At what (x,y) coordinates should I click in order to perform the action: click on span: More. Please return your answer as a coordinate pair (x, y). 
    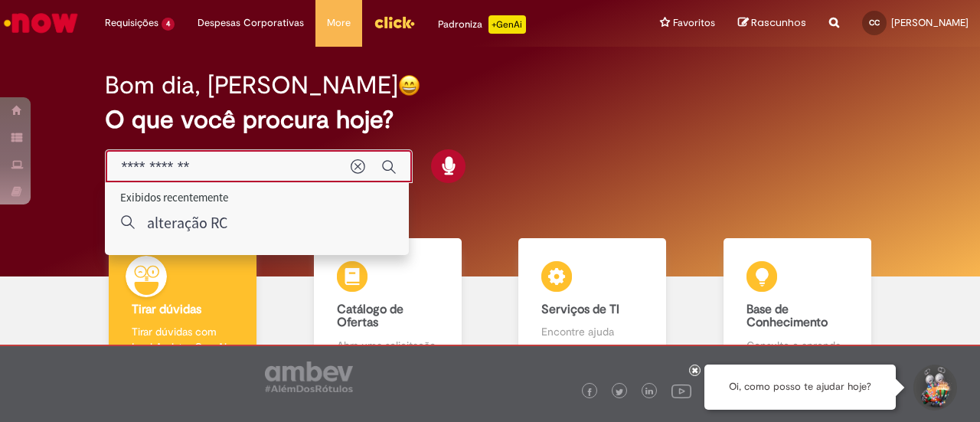
    Looking at the image, I should click on (339, 23).